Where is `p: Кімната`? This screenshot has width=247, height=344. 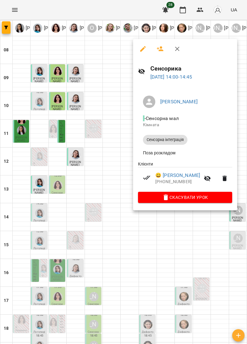
p: Кімната is located at coordinates (185, 125).